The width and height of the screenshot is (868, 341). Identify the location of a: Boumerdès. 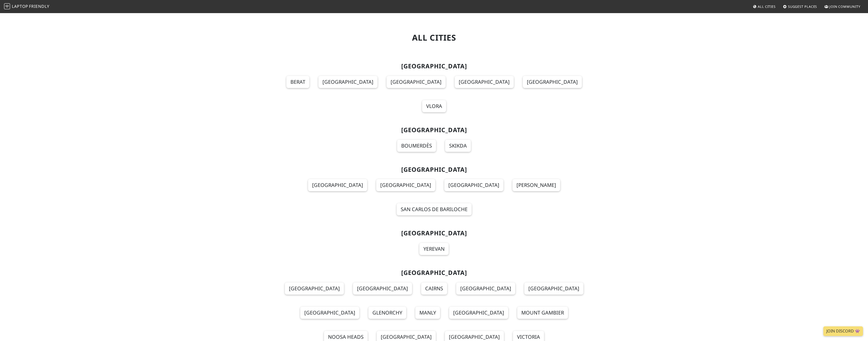
(417, 146).